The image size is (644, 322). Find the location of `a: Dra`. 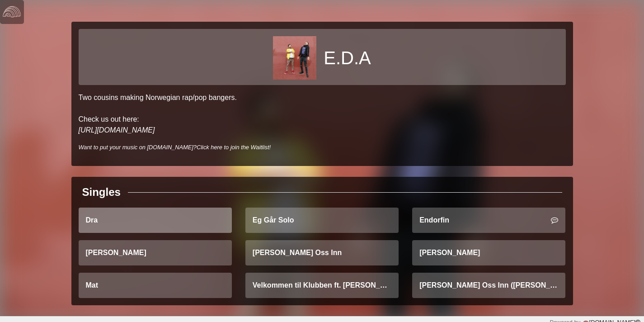

a: Dra is located at coordinates (155, 220).